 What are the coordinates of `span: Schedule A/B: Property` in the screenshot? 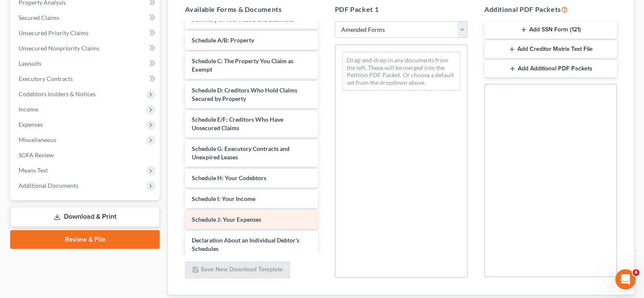 It's located at (223, 40).